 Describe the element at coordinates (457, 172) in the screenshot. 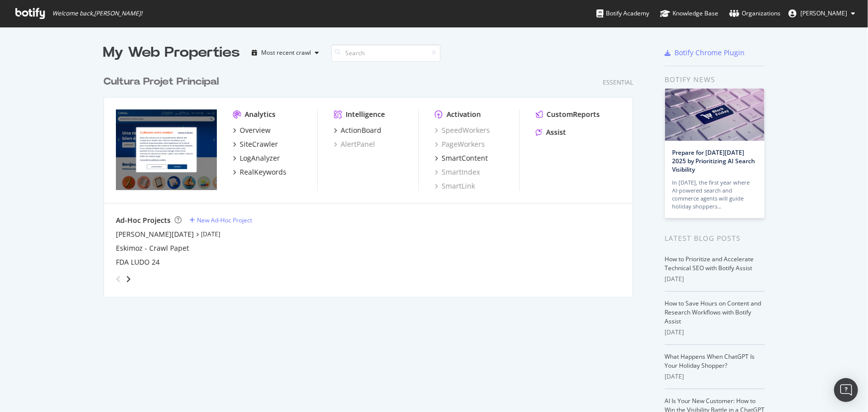

I see `div: SmartIndex` at that location.